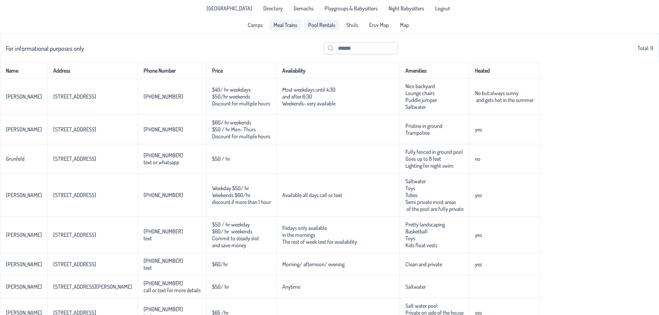 The image size is (659, 315). I want to click on span: Meal Trains, so click(286, 25).